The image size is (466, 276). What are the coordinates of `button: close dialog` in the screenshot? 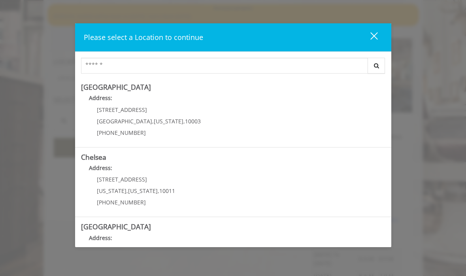 It's located at (369, 37).